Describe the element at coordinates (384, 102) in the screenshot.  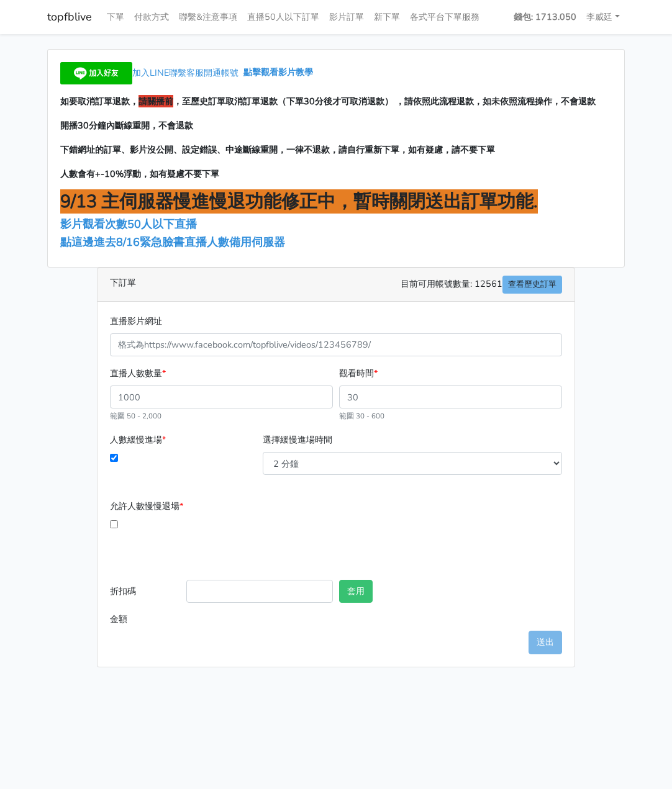
I see `span: ，至歷史訂單取消訂單退款（下單30分後才可取消退款） ，請依照此流程退款，如未依照流程操作，不會退款` at that location.